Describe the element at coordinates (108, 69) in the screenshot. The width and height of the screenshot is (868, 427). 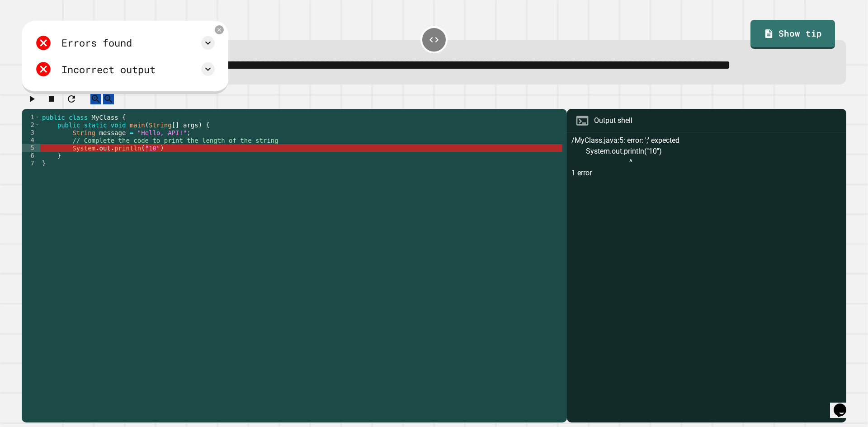
I see `div: Incorrect output` at that location.